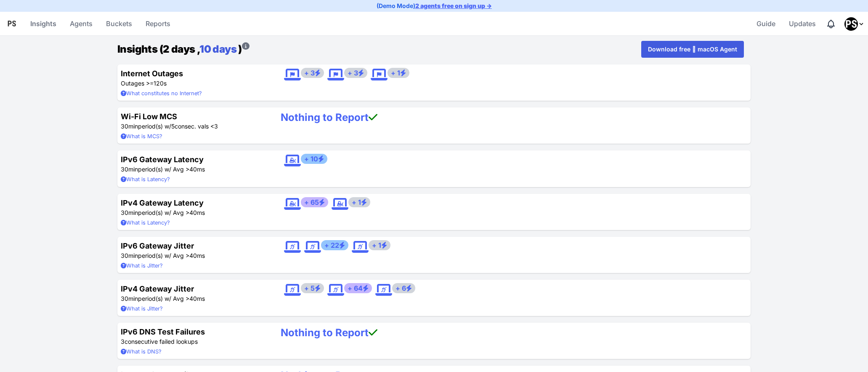  Describe the element at coordinates (693, 50) in the screenshot. I see `a: Download free  macOS Agent` at that location.